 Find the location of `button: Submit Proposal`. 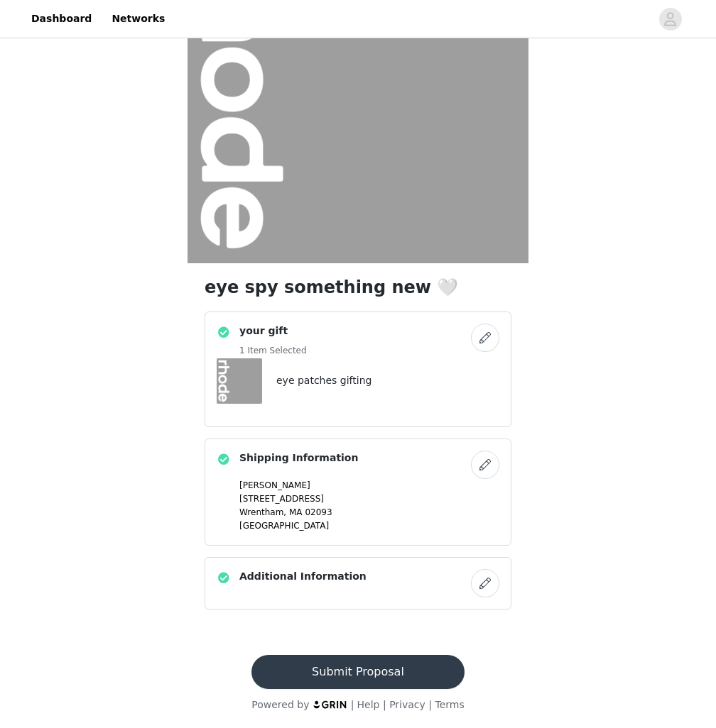

button: Submit Proposal is located at coordinates (357, 672).